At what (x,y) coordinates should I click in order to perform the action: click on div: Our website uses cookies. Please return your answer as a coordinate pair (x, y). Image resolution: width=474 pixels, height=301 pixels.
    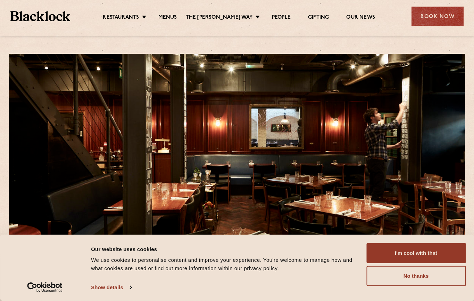
    Looking at the image, I should click on (225, 249).